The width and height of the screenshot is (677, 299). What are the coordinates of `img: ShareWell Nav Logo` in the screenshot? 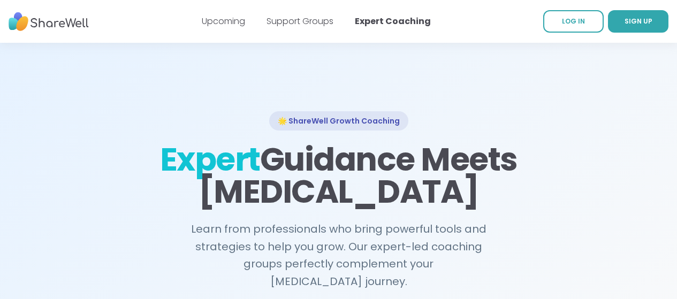 It's located at (49, 21).